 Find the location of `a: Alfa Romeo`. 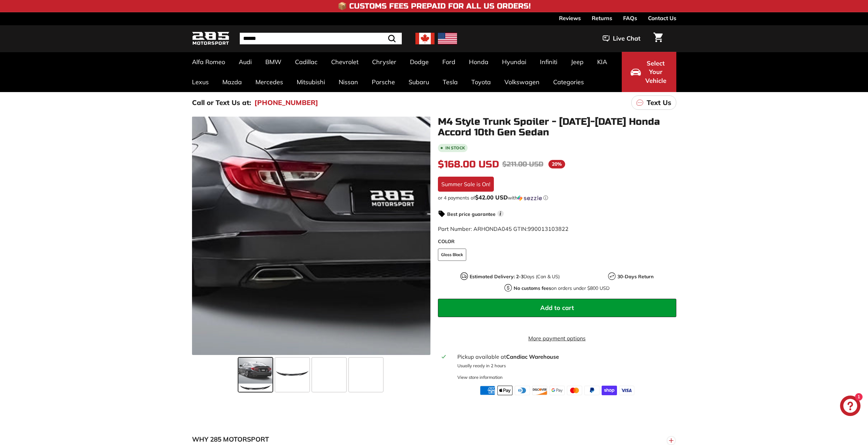

a: Alfa Romeo is located at coordinates (209, 62).